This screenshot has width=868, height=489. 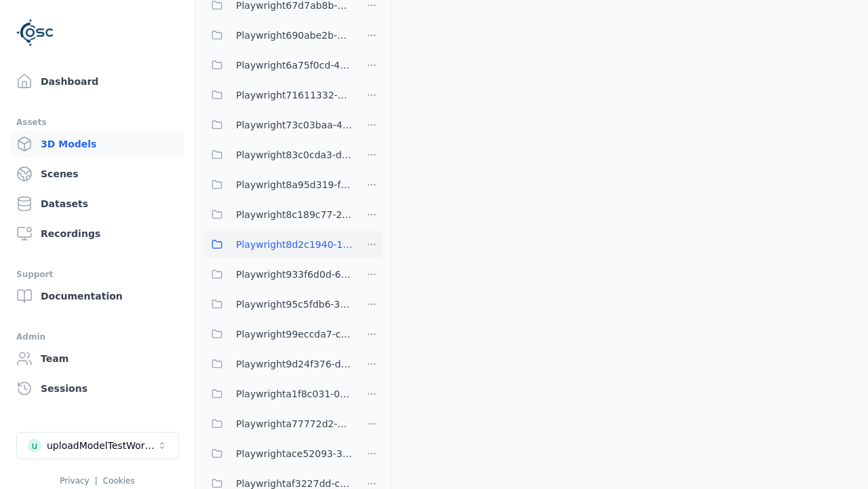 I want to click on a: Team, so click(x=97, y=358).